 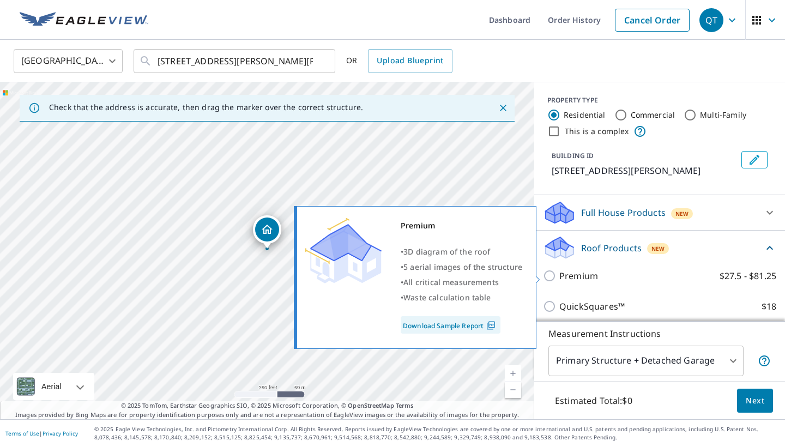 What do you see at coordinates (597, 131) in the screenshot?
I see `label: This is a complex` at bounding box center [597, 131].